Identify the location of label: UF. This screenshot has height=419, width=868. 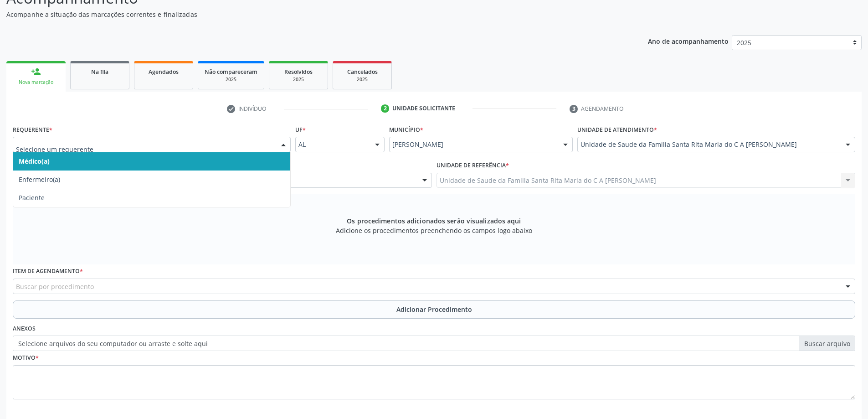
(300, 130).